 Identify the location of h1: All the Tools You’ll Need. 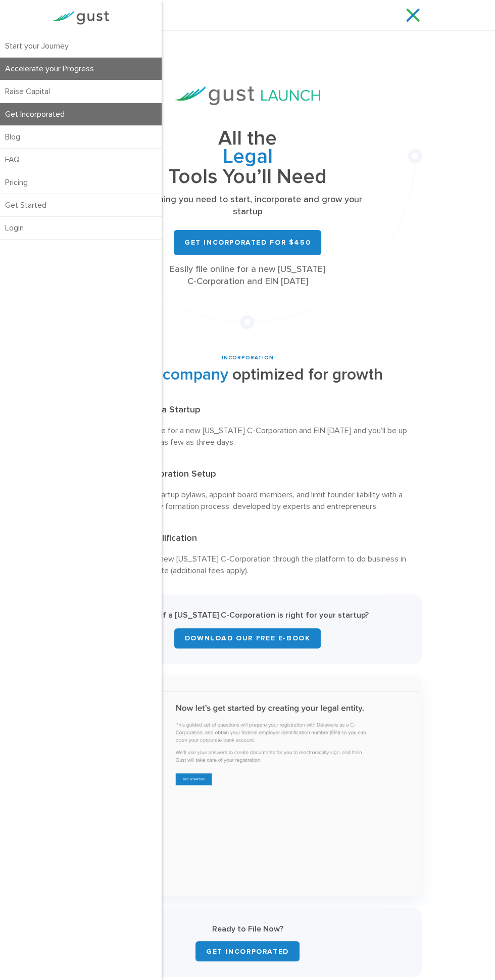
(248, 158).